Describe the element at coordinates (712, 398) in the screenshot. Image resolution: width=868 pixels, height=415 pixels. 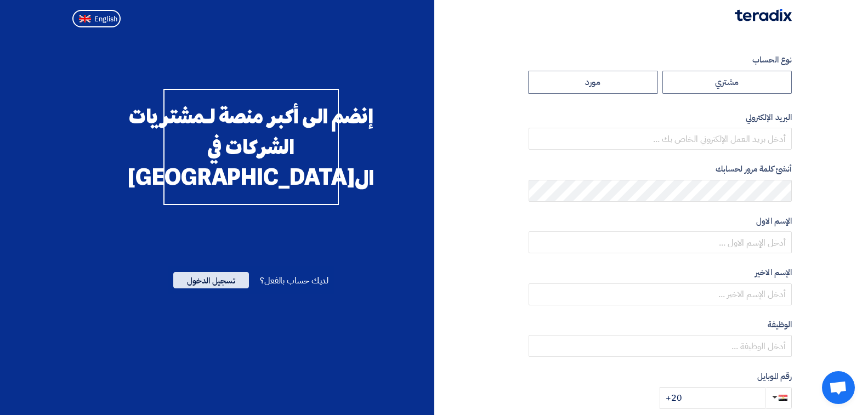
I see `input: أدخل رقم الموبايل ...` at that location.